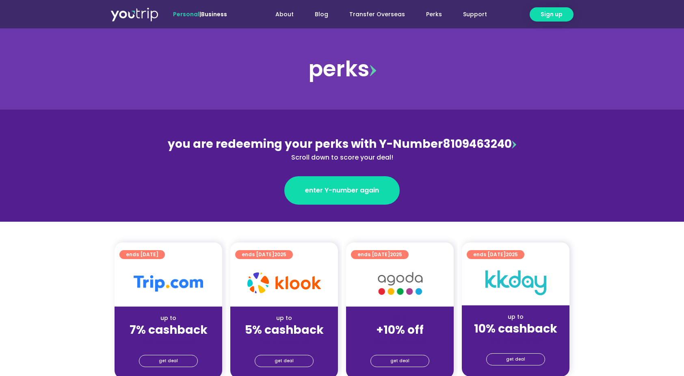 The image size is (684, 376). Describe the element at coordinates (377, 14) in the screenshot. I see `a: Transfer Overseas` at that location.